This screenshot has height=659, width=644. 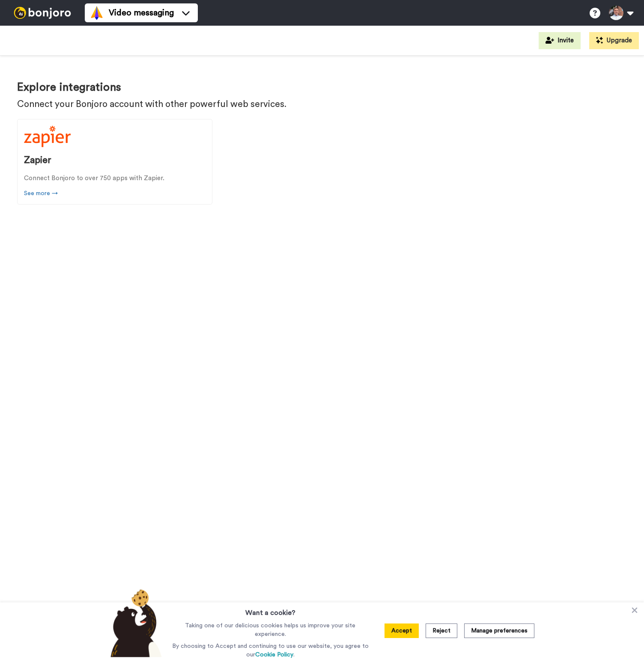 What do you see at coordinates (322, 87) in the screenshot?
I see `h1: Explore integrations` at bounding box center [322, 87].